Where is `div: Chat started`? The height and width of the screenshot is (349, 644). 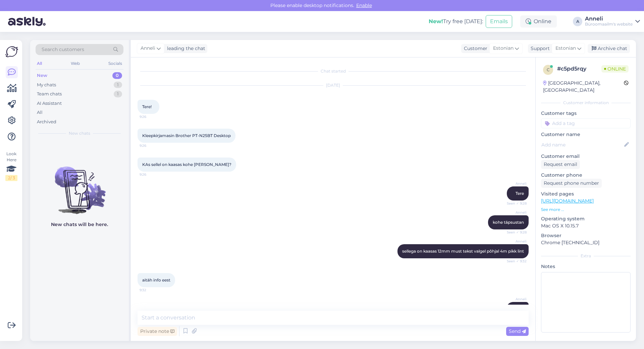
div: Chat started is located at coordinates (333, 71).